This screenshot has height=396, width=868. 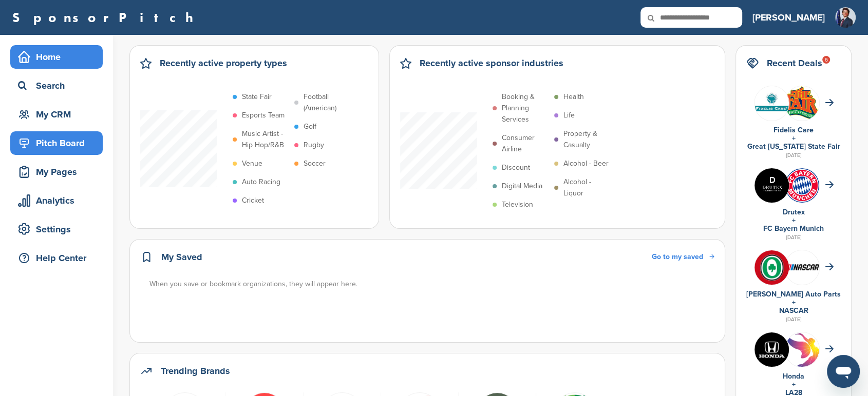 I want to click on p: Alcohol - Liquor, so click(x=587, y=188).